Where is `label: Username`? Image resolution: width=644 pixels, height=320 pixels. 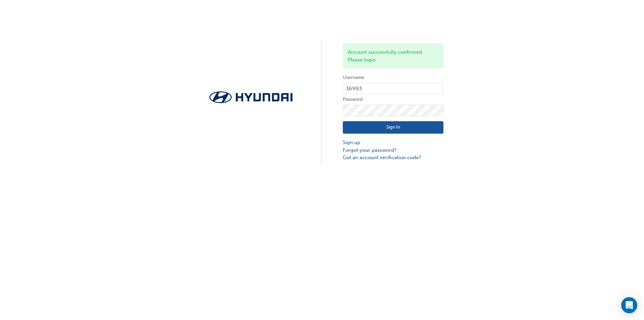
label: Username is located at coordinates (393, 77).